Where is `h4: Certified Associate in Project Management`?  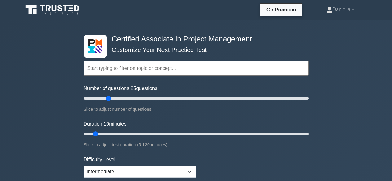 h4: Certified Associate in Project Management is located at coordinates (194, 39).